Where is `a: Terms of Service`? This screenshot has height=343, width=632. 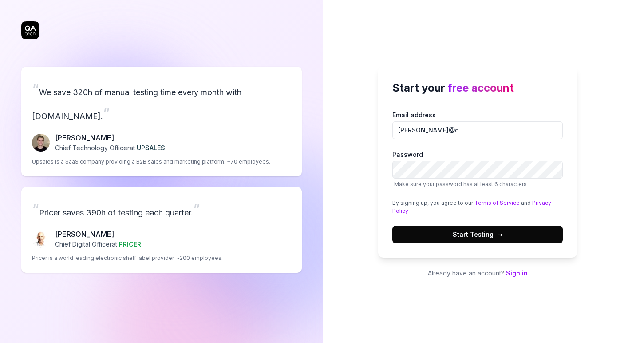 a: Terms of Service is located at coordinates (497, 202).